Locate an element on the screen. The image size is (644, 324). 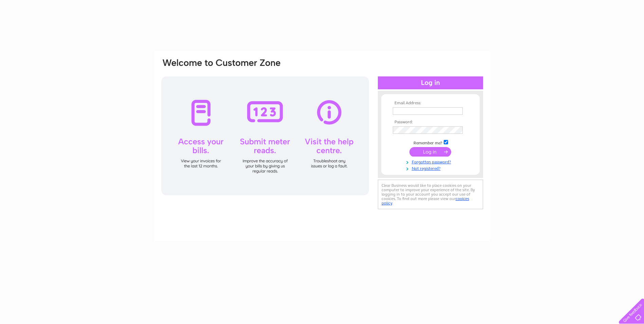
div: Clear Business would like to place cookies on your computer to improve your experience of the sit... is located at coordinates (430, 194).